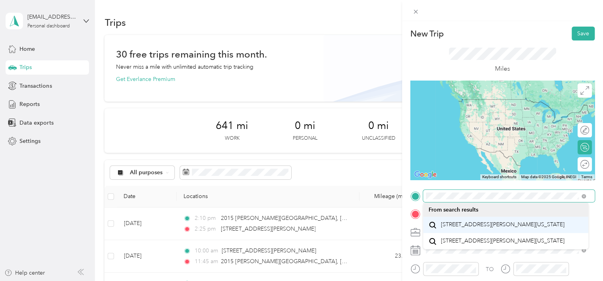  What do you see at coordinates (502, 69) in the screenshot?
I see `p: Miles` at bounding box center [502, 69].